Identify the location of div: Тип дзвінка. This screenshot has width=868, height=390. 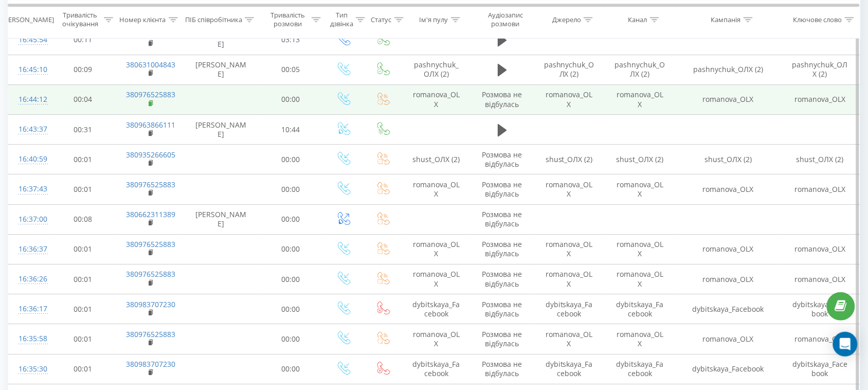
(341, 20).